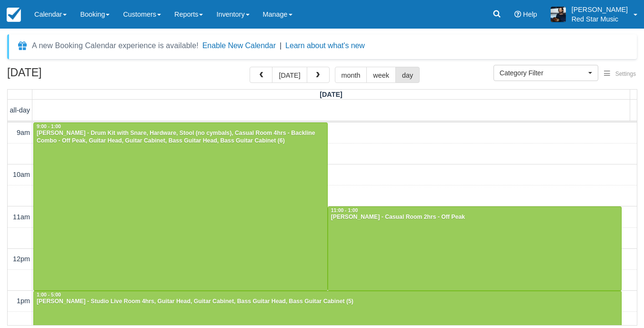  I want to click on span: Settings, so click(625, 74).